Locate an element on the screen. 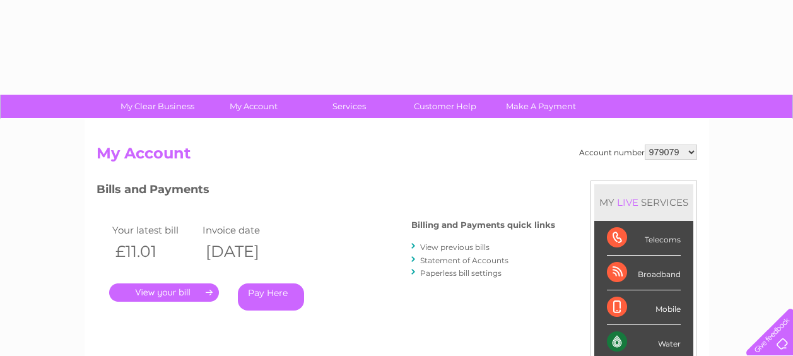 This screenshot has width=793, height=356. a: View previous bills is located at coordinates (455, 247).